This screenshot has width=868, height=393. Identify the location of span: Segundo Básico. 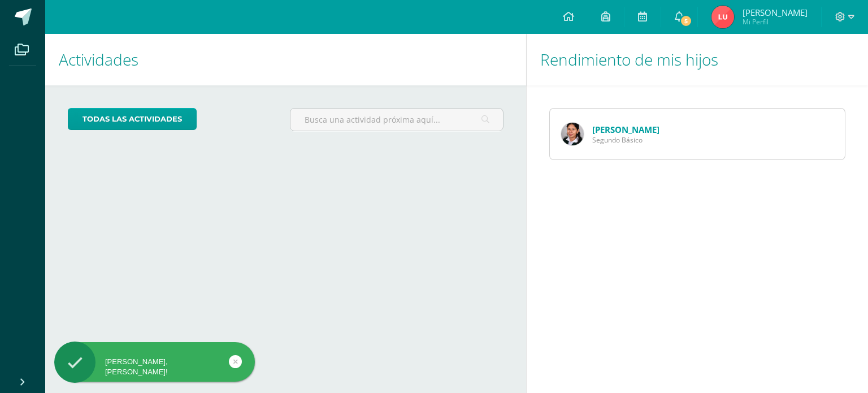
(625, 139).